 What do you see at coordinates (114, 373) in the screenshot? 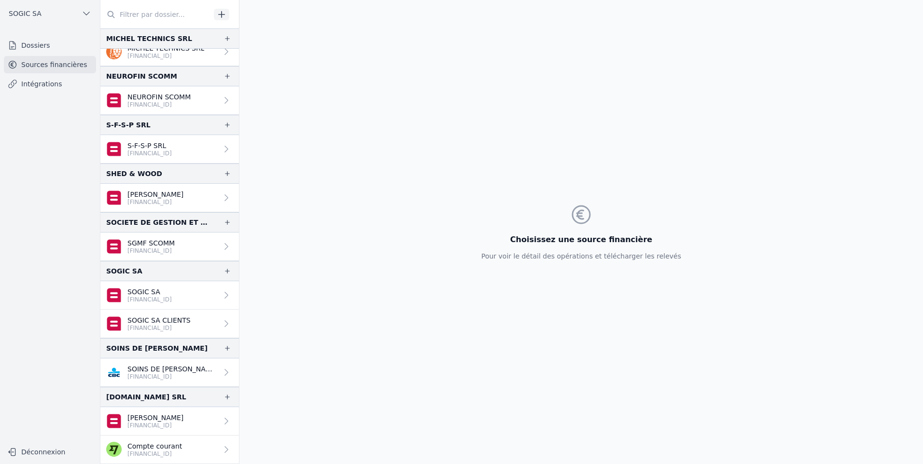
I see `img: CBC_CREGBEBB.png` at bounding box center [114, 373].